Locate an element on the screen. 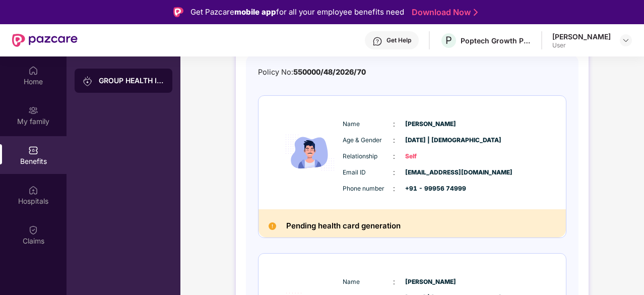 The width and height of the screenshot is (644, 295). img: Logo is located at coordinates (178, 12).